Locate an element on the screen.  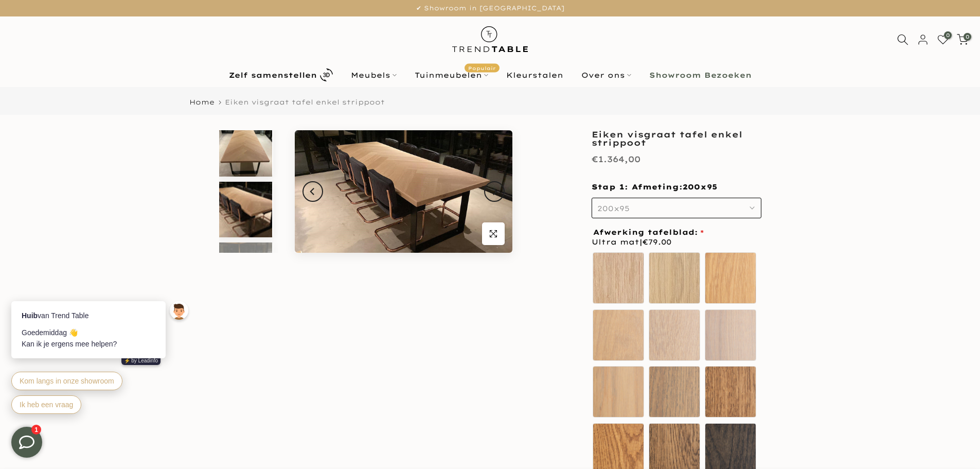
span: Eiken visgraat tafel enkel strippoot is located at coordinates (304, 102).